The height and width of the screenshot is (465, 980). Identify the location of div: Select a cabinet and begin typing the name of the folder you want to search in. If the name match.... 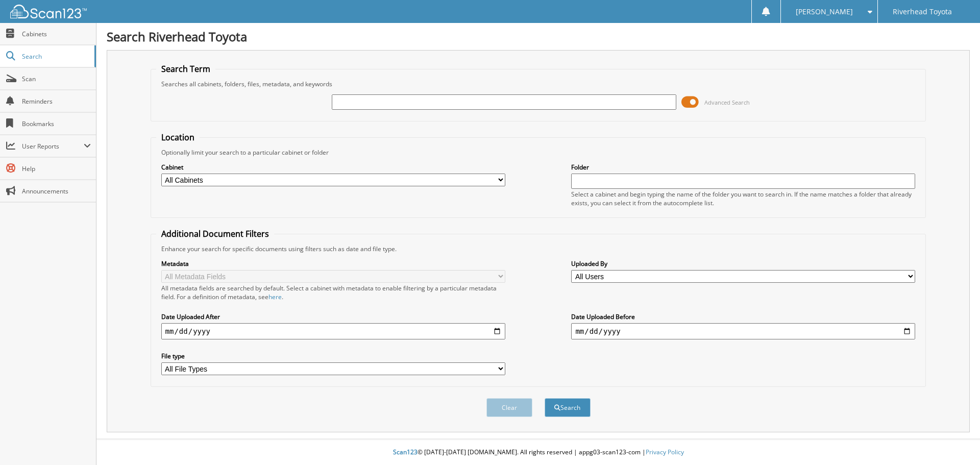
(744, 198).